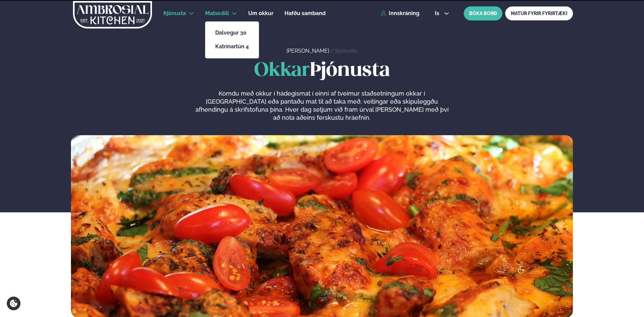  What do you see at coordinates (305, 14) in the screenshot?
I see `a: Hafðu samband` at bounding box center [305, 14].